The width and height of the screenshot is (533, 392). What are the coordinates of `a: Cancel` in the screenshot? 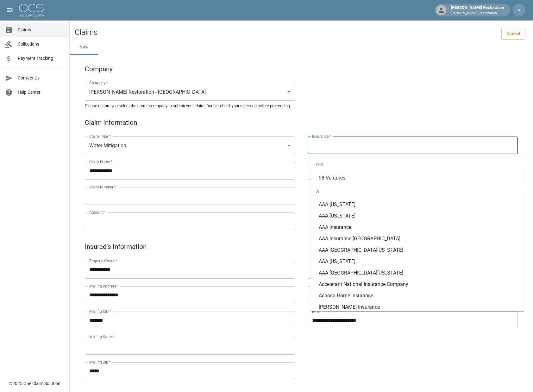 It's located at (513, 33).